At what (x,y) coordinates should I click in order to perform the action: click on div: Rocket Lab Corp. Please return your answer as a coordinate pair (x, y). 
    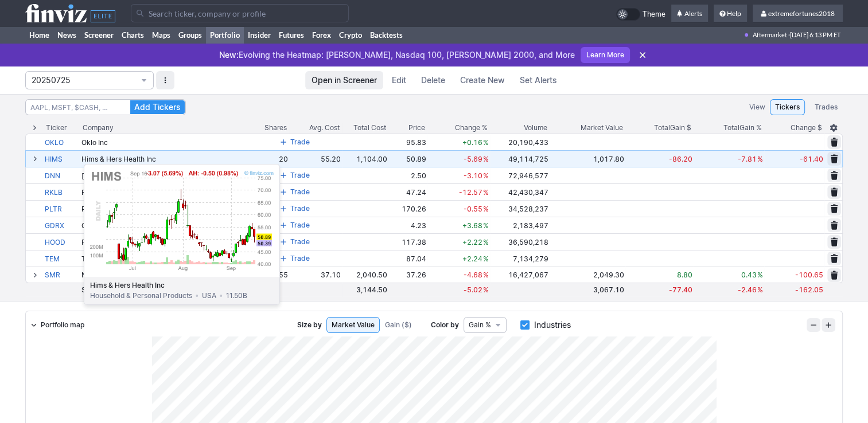
    Looking at the image, I should click on (164, 192).